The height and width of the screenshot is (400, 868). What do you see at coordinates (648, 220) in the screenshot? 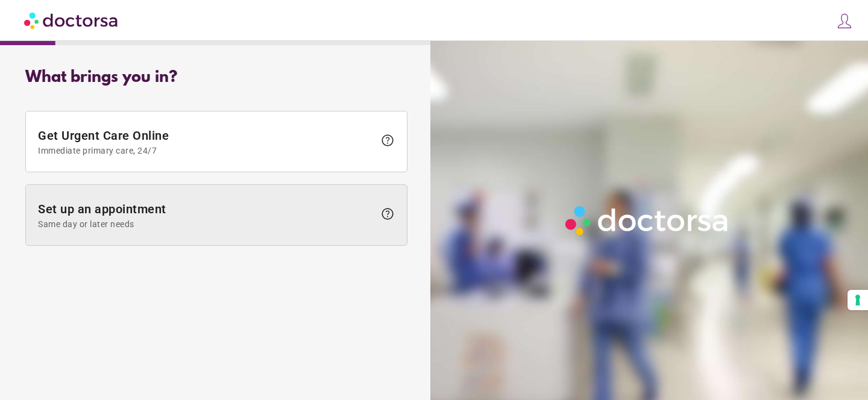
I see `img: Logo-Doctorsa-trans-White-partial-flat.png` at bounding box center [648, 220].